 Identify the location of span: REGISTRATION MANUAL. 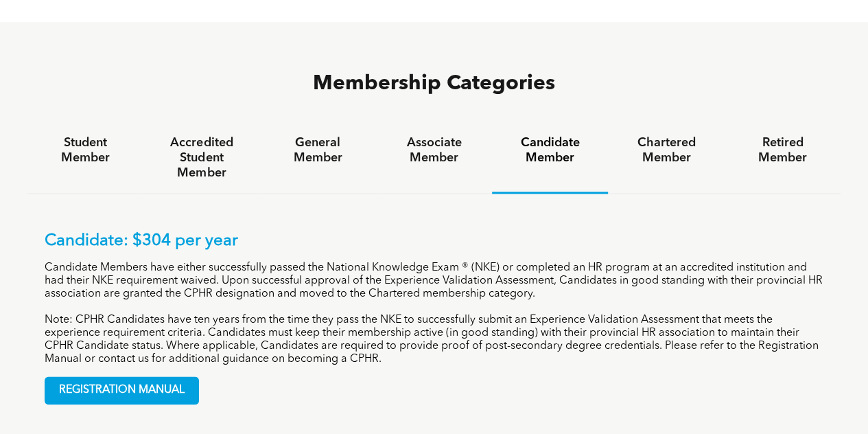
(122, 390).